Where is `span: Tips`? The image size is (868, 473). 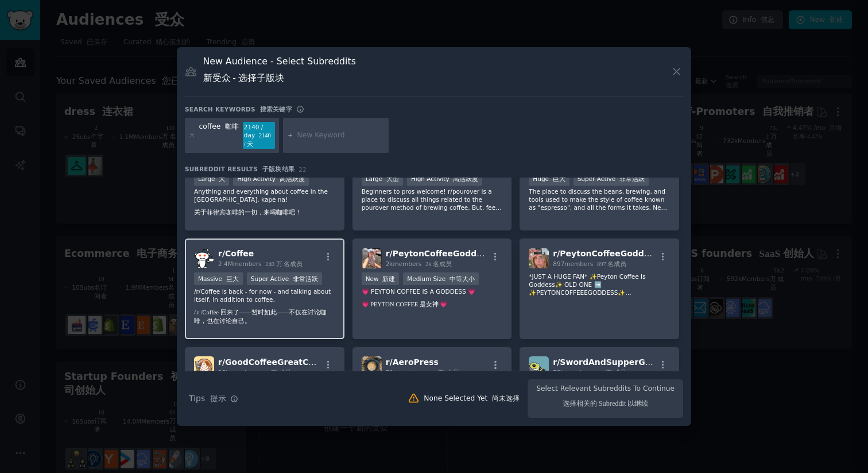
span: Tips is located at coordinates (207, 398).